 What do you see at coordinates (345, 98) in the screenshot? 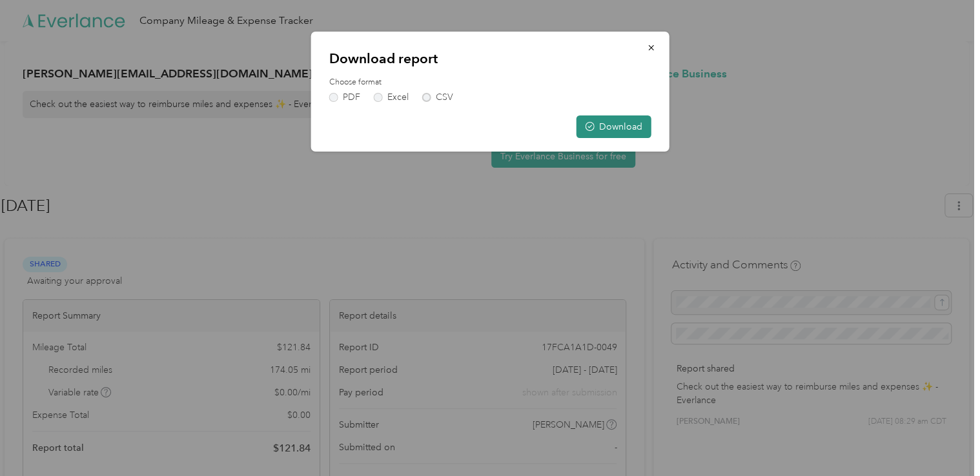
I see `label: PDF` at bounding box center [345, 98].